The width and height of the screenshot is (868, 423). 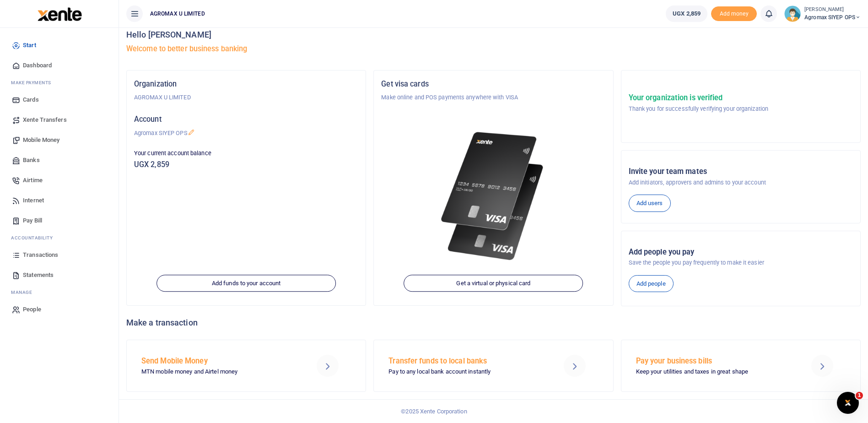 I want to click on a: Pay your business bills Keep your utilities and taxes in great shape, so click(x=740, y=366).